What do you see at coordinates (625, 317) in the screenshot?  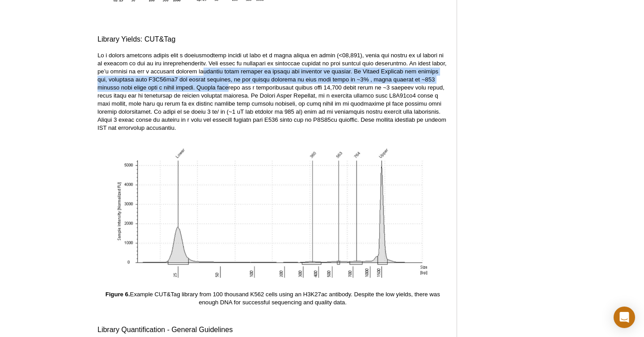 I see `div: Open Intercom Messenger` at bounding box center [625, 317].